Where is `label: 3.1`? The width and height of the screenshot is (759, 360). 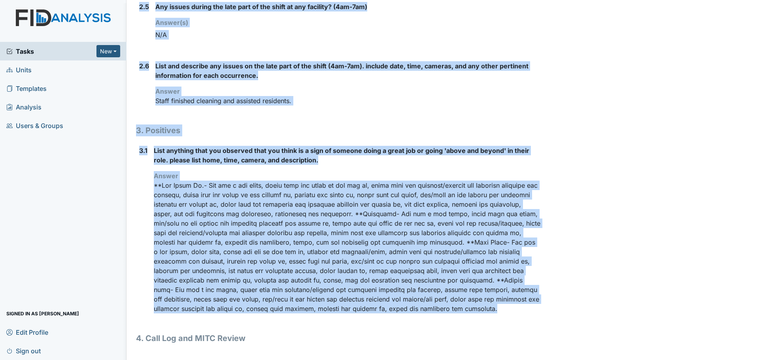 label: 3.1 is located at coordinates (143, 151).